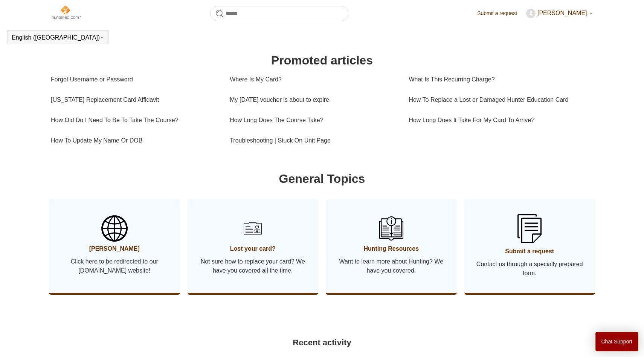 Image resolution: width=644 pixels, height=357 pixels. I want to click on span: Lost your card?, so click(253, 248).